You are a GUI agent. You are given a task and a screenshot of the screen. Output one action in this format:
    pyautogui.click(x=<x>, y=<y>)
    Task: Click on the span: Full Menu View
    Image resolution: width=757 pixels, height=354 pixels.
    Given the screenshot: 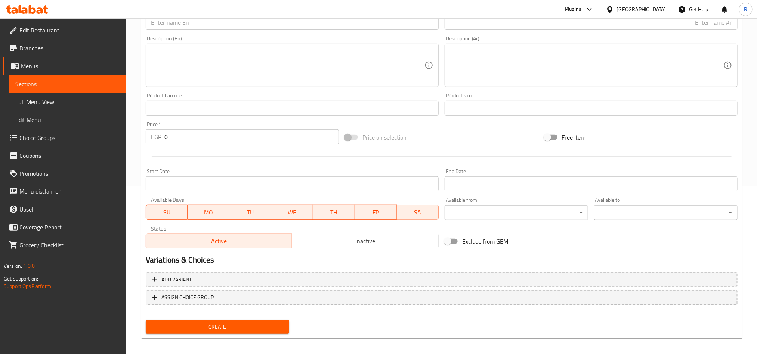 What is the action you would take?
    pyautogui.click(x=68, y=102)
    